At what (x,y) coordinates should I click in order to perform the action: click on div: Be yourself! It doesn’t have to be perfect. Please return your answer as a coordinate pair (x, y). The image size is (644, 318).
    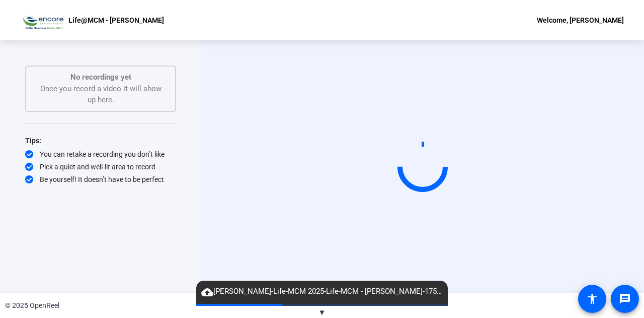
    Looking at the image, I should click on (101, 179).